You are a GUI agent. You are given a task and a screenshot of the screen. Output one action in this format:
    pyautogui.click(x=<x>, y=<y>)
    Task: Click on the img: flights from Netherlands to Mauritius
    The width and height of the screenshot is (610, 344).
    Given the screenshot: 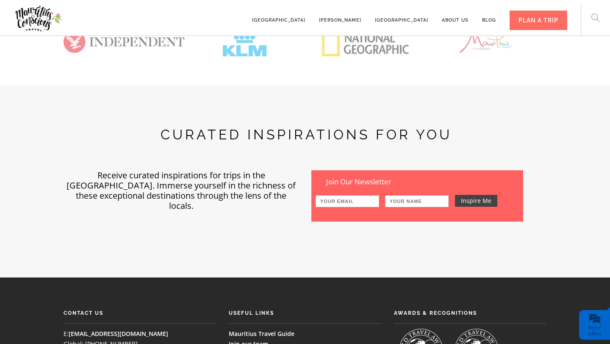 What is the action you would take?
    pyautogui.click(x=244, y=44)
    